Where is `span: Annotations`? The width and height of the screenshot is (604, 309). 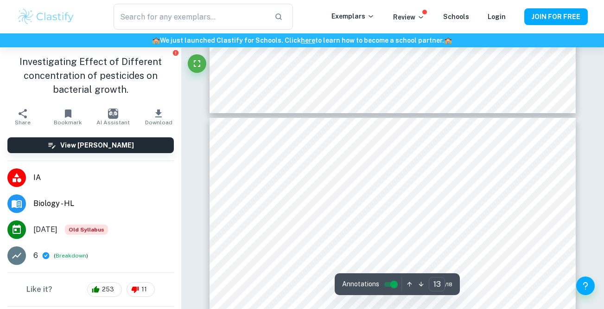
span: Annotations is located at coordinates (361, 284).